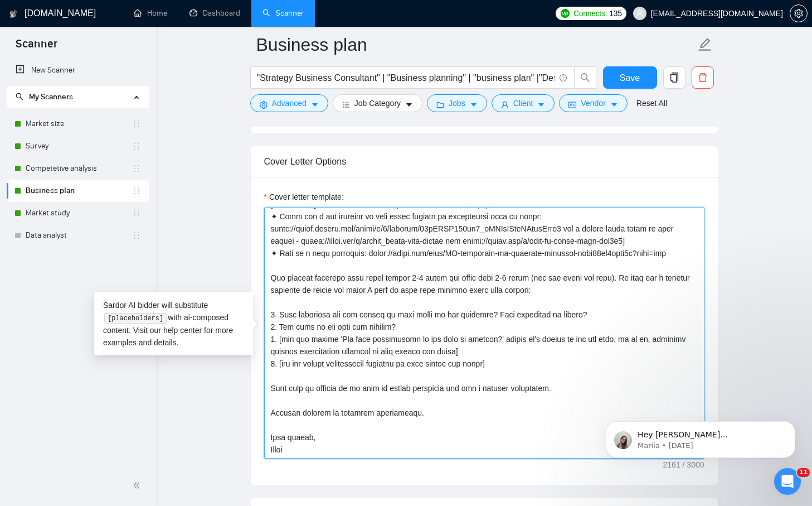 The width and height of the screenshot is (812, 506). Describe the element at coordinates (377, 103) in the screenshot. I see `button: barsJob Categorycaret-down` at that location.